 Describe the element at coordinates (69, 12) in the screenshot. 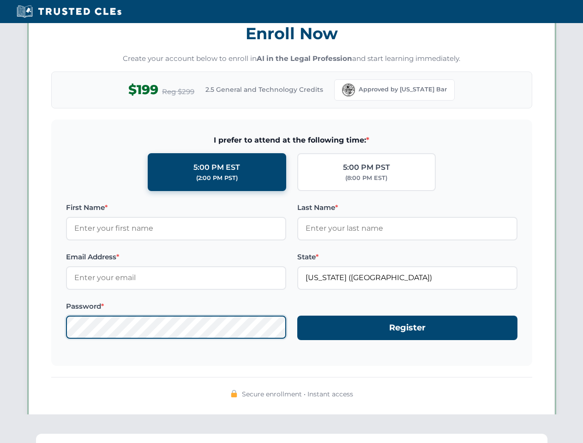

I see `img: Trusted CLEs` at that location.